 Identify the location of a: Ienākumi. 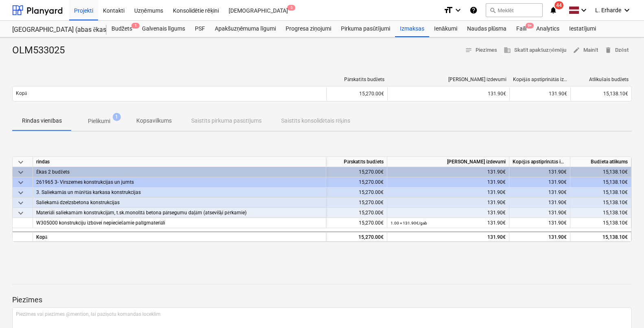
(445, 29).